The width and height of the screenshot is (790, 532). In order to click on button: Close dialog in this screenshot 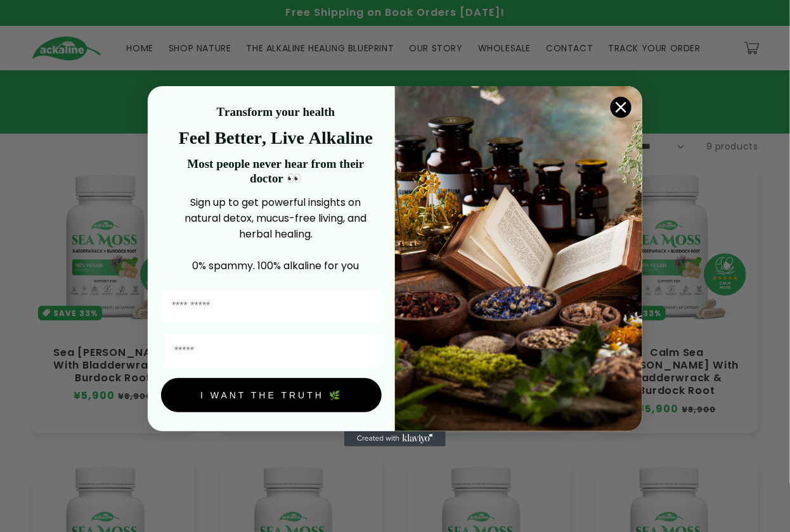, I will do `click(620, 107)`.